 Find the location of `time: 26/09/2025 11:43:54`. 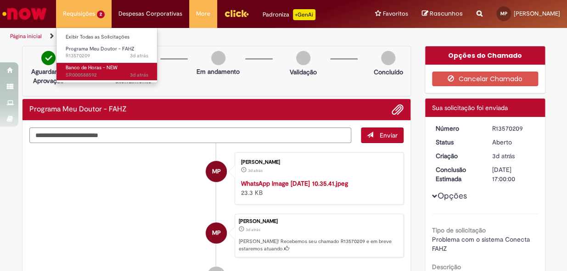

time: 26/09/2025 11:43:54 is located at coordinates (255, 171).